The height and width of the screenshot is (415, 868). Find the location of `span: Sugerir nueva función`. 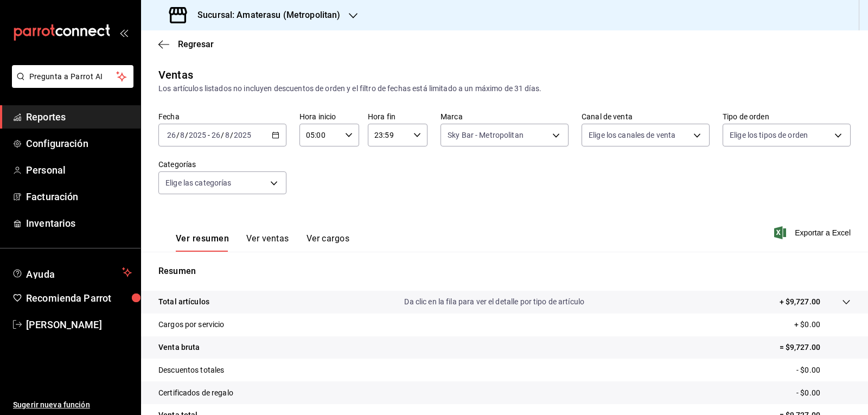

span: Sugerir nueva función is located at coordinates (72, 405).